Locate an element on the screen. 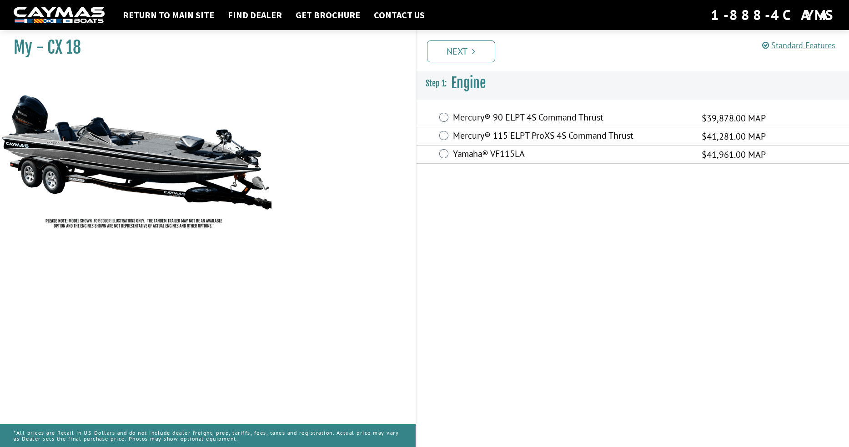 The image size is (849, 447). img: white-logo-c9c8dbefe5ff5ceceb0f0178aa75bf4bb51f6bca0971e226c86eb53dfe498488.png is located at coordinates (59, 15).